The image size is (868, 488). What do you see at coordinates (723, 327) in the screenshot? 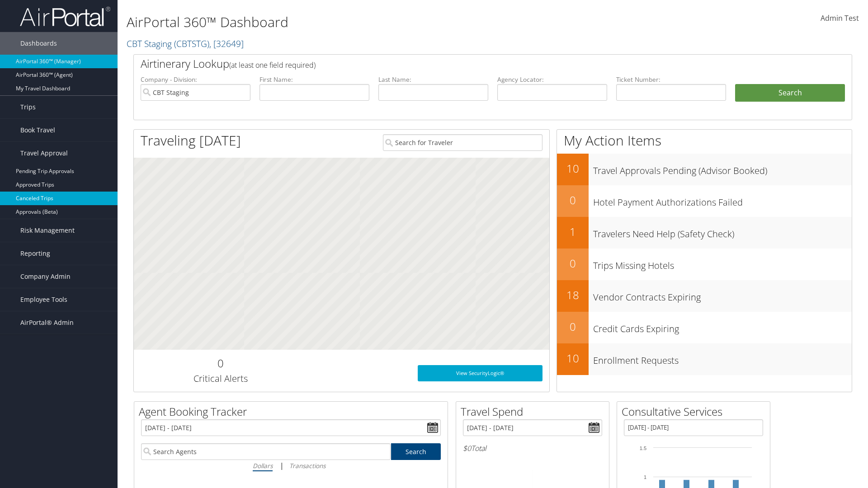
I see `h3: Credit Cards Expiring` at bounding box center [723, 327].